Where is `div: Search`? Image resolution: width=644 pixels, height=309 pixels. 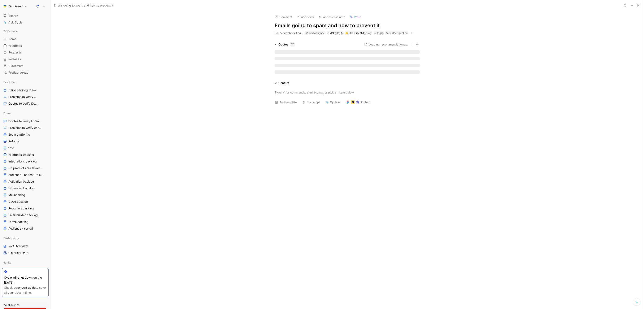
div: Search is located at coordinates (25, 16).